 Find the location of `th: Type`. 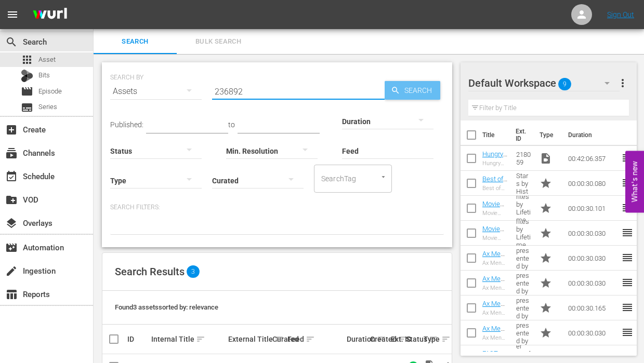

th: Type is located at coordinates (547, 135).